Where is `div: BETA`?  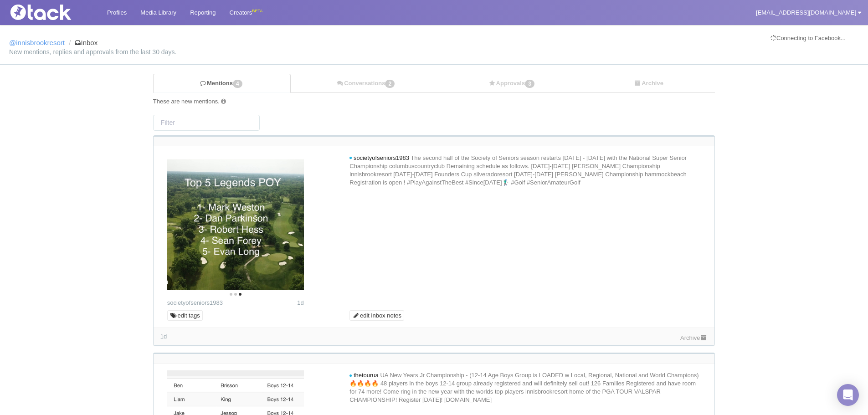 div: BETA is located at coordinates (257, 11).